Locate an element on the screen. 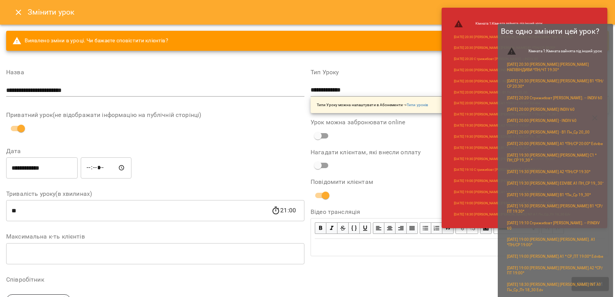  p: Типи Уроку можна налаштувати в Абонементи -> is located at coordinates (373, 105).